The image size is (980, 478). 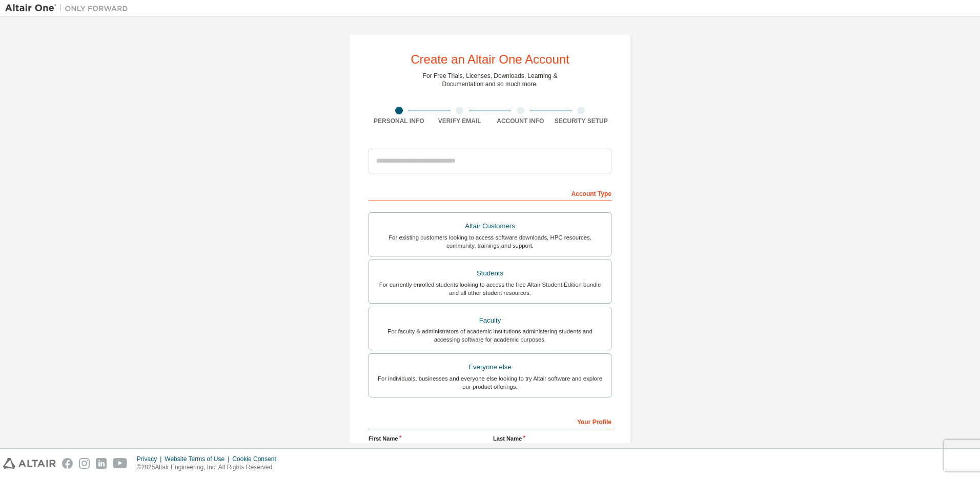 I want to click on div: For faculty & administrators of academic institutions administering students and accessing softwa..., so click(x=490, y=335).